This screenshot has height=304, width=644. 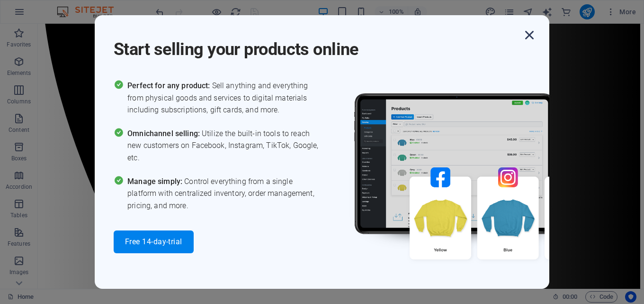 I want to click on span: Free 14-day-trial, so click(x=153, y=242).